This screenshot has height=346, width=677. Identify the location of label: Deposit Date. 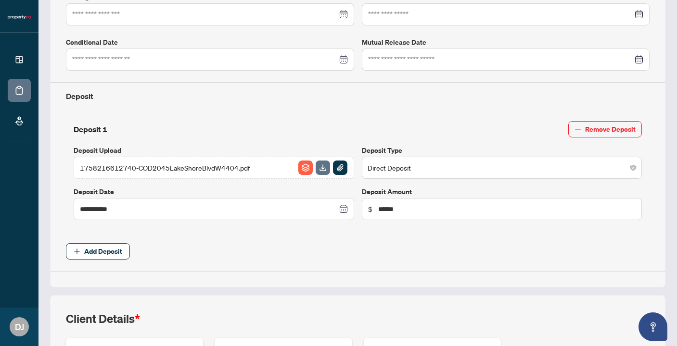
(214, 192).